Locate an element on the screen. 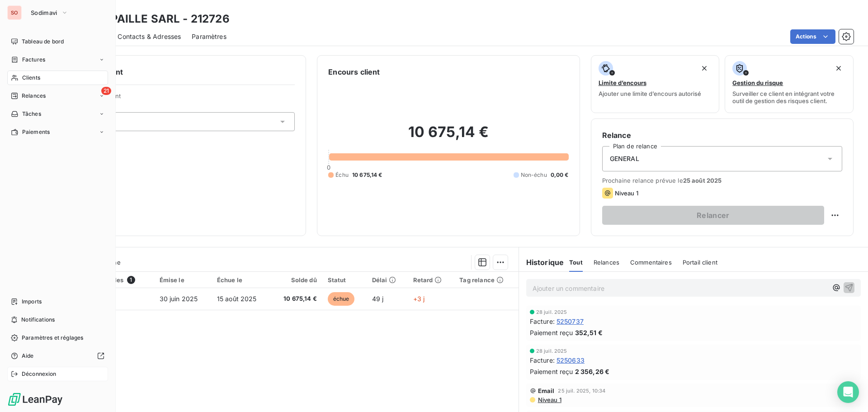 Image resolution: width=868 pixels, height=412 pixels. button: Gestion du risqueSurveiller ce client en intégrant votre outil de gestion des risques client. is located at coordinates (789, 84).